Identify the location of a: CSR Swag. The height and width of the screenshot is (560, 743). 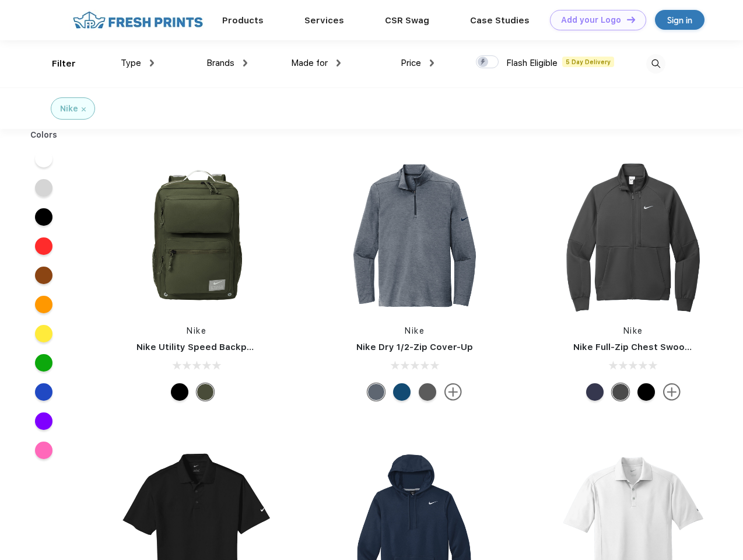
(407, 20).